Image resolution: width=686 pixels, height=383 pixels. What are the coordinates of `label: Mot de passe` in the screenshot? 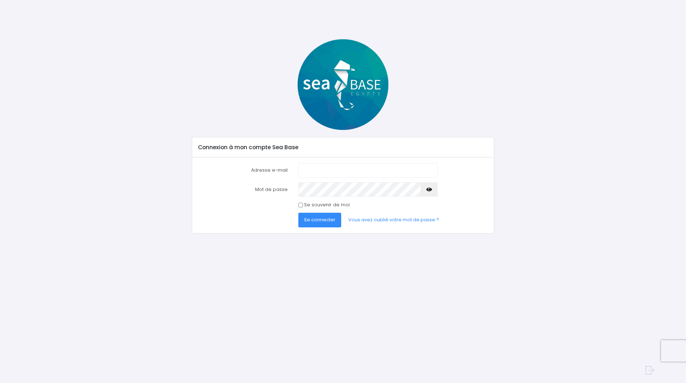 It's located at (243, 190).